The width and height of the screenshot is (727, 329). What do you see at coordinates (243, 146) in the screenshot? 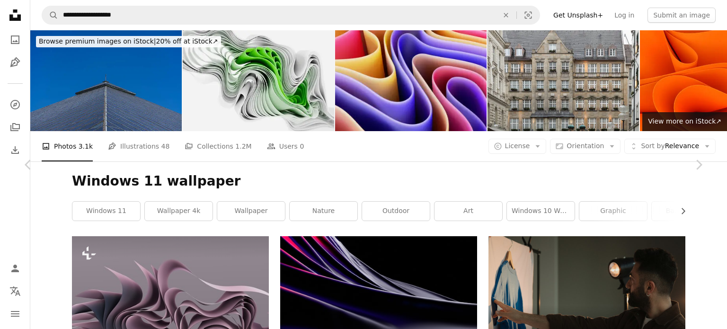
I see `span: 1.2M` at bounding box center [243, 146].